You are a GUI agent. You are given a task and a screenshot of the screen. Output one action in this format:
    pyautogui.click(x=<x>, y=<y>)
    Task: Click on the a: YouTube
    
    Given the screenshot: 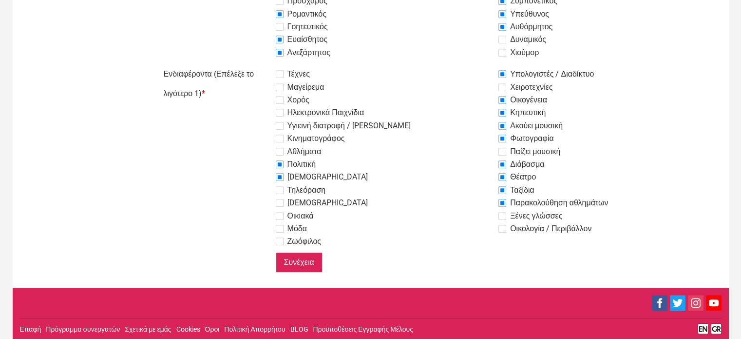 What is the action you would take?
    pyautogui.click(x=714, y=302)
    